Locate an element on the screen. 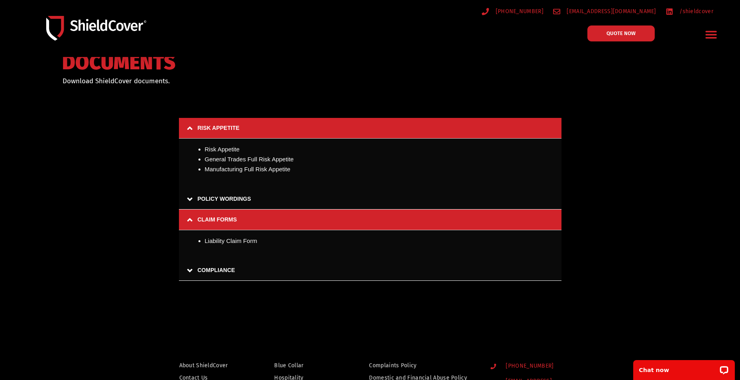 The height and width of the screenshot is (380, 740). a: /shieldcover is located at coordinates (690, 11).